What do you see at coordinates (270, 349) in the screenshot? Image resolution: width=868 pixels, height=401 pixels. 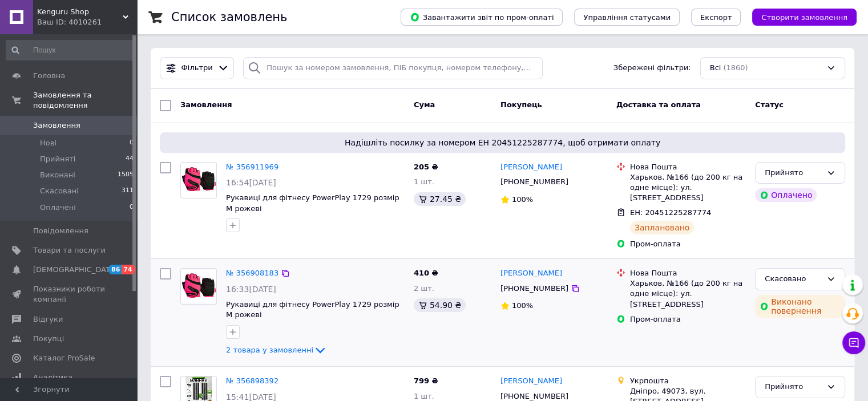 I see `span: 2 товара у замовленні` at bounding box center [270, 349].